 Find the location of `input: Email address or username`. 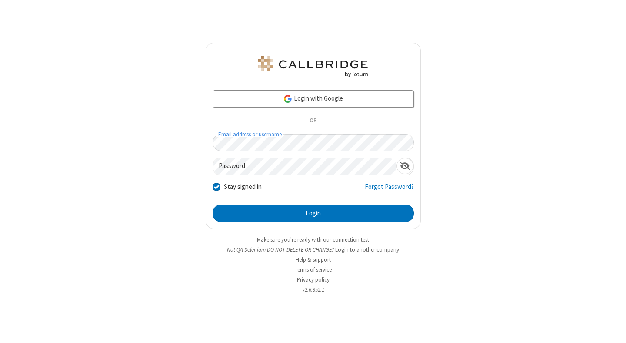

input: Email address or username is located at coordinates (313, 142).